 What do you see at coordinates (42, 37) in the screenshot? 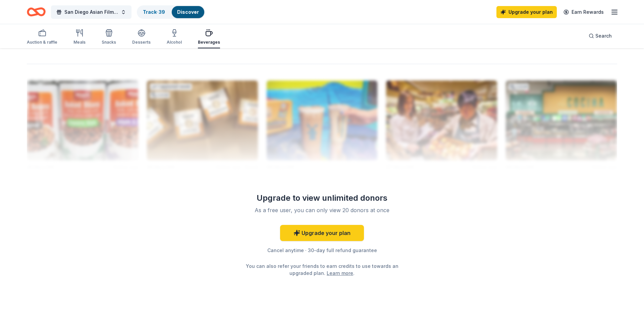
I see `button: Auction & raffle` at bounding box center [42, 37].